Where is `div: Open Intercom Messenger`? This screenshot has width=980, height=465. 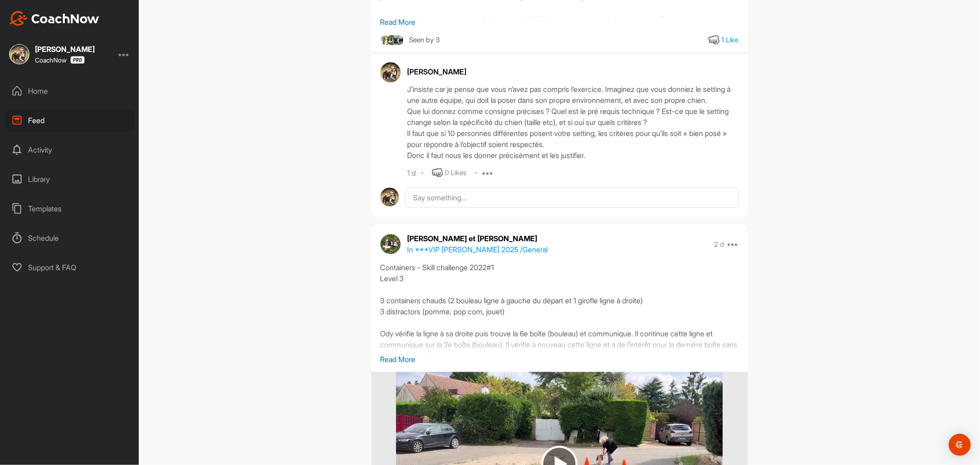 div: Open Intercom Messenger is located at coordinates (959, 444).